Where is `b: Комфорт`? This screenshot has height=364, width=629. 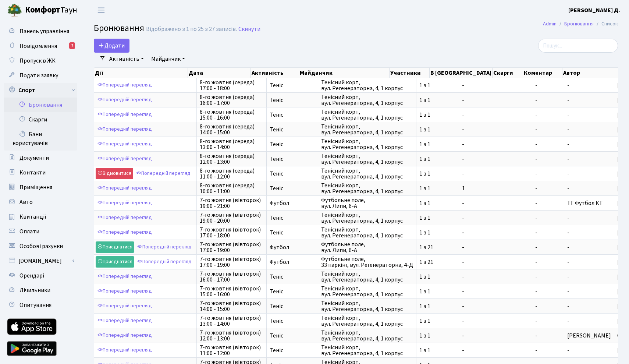
b: Комфорт is located at coordinates (43, 10).